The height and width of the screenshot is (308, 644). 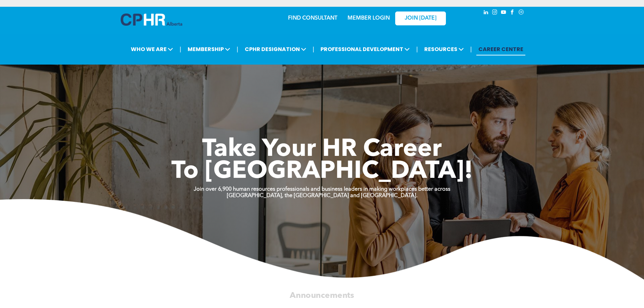 What do you see at coordinates (322, 150) in the screenshot?
I see `span: Take Your HR Career` at bounding box center [322, 150].